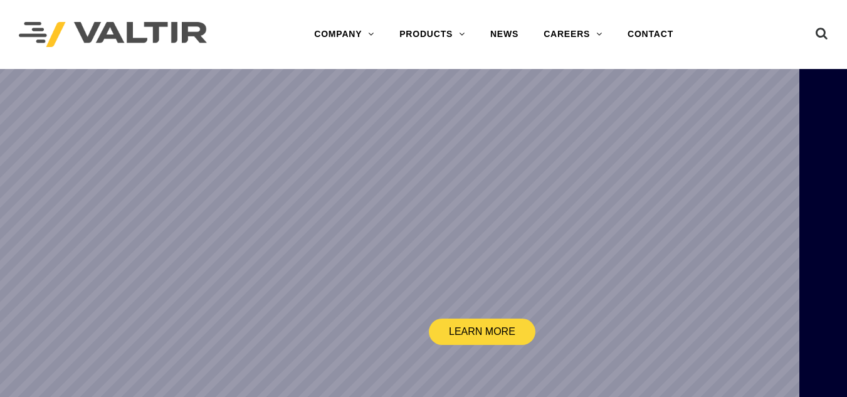 This screenshot has width=847, height=397. I want to click on a: CONTACT, so click(650, 34).